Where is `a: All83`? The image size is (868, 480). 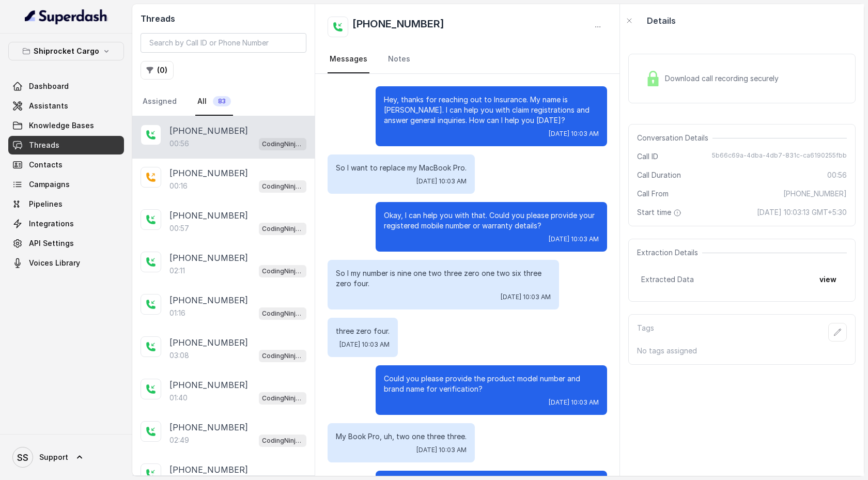
a: All83 is located at coordinates (214, 102).